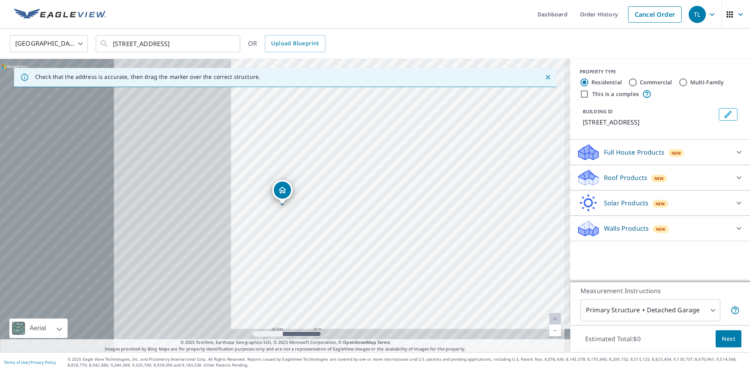  Describe the element at coordinates (60, 14) in the screenshot. I see `img: EV Logo` at that location.